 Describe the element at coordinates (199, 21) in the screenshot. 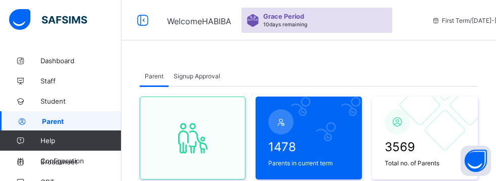

I see `span: Welcome HABIBA` at that location.